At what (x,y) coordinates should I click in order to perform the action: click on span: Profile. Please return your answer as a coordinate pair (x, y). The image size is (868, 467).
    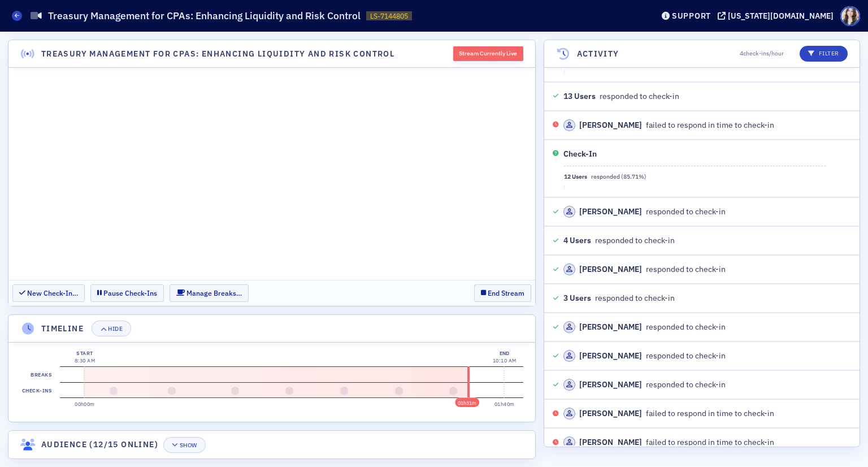
    Looking at the image, I should click on (851, 16).